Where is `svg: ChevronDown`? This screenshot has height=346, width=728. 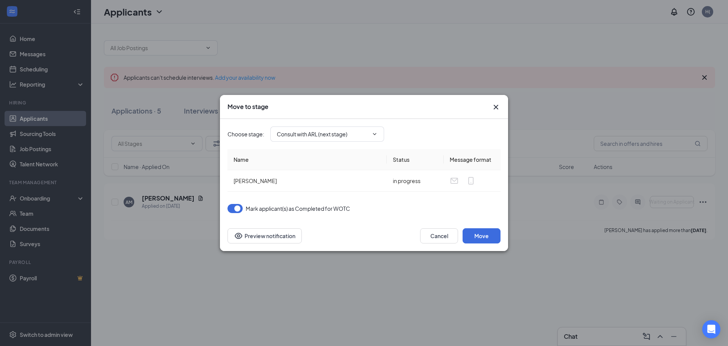
svg: ChevronDown is located at coordinates (375, 134).